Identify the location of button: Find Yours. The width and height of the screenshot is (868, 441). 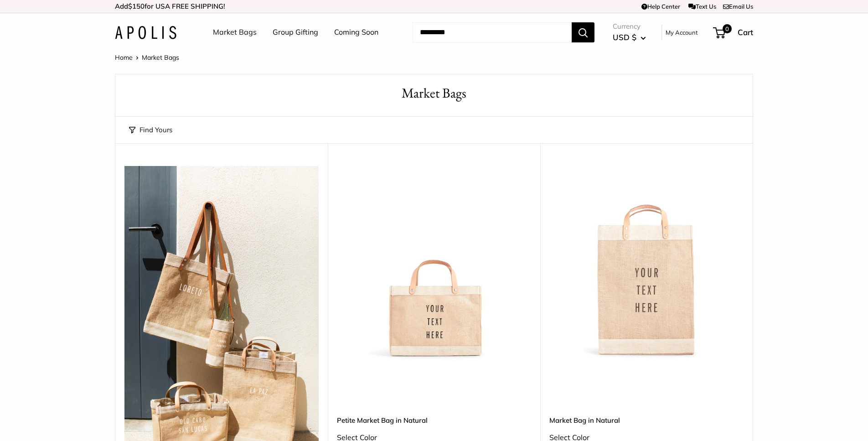
(150, 130).